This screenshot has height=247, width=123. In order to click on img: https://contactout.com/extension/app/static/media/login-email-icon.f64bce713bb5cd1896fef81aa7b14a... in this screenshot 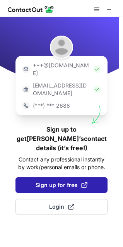, I will do `click(26, 69)`.